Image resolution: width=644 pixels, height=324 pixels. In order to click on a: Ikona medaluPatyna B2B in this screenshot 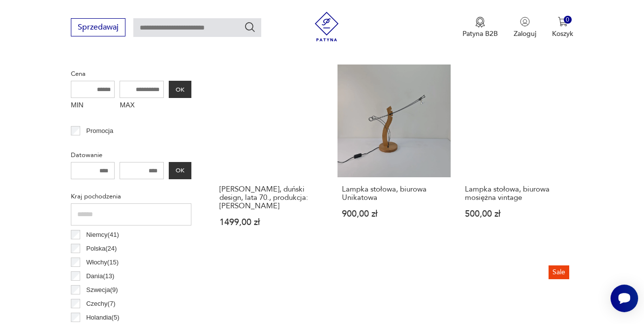, I will do `click(480, 28)`.